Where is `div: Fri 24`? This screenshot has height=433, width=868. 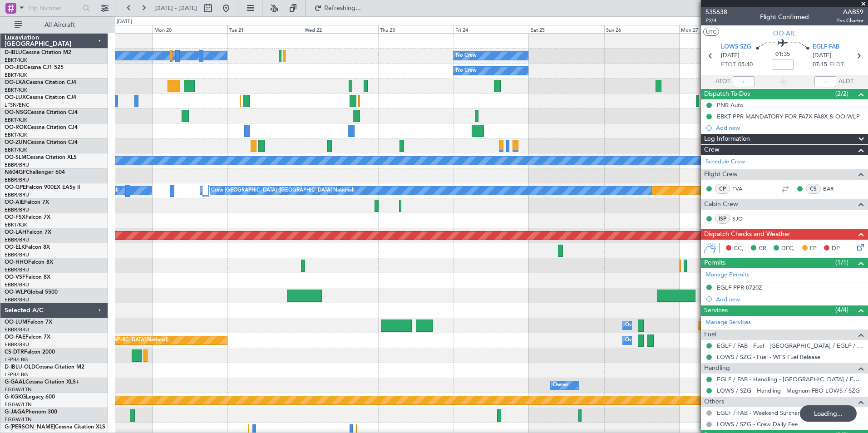
div: Fri 24 is located at coordinates (491, 29).